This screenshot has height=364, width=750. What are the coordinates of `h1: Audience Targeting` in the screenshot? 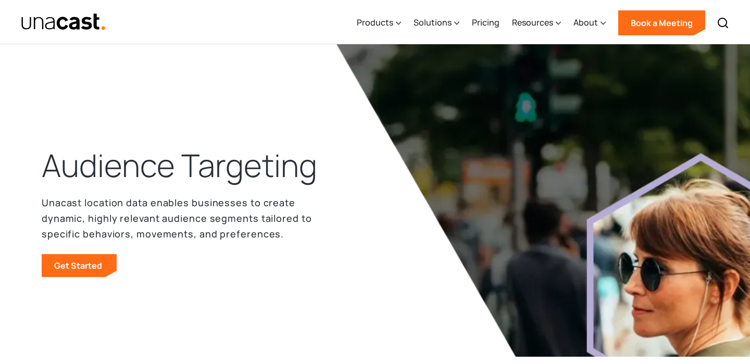 It's located at (179, 166).